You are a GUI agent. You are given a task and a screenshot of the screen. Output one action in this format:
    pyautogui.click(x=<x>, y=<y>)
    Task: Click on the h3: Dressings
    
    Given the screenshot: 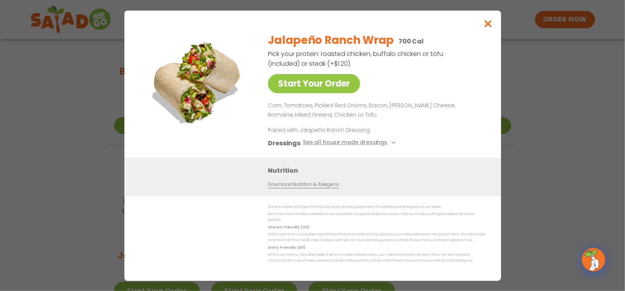 What is the action you would take?
    pyautogui.click(x=284, y=143)
    